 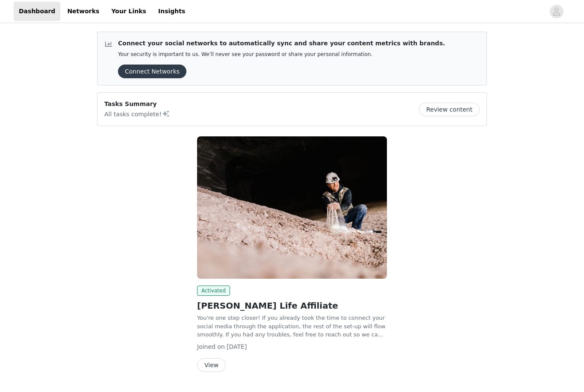 What do you see at coordinates (292, 326) in the screenshot?
I see `p: You're one step closer! If you already took the time to connect your social media through the app...` at bounding box center [292, 326].